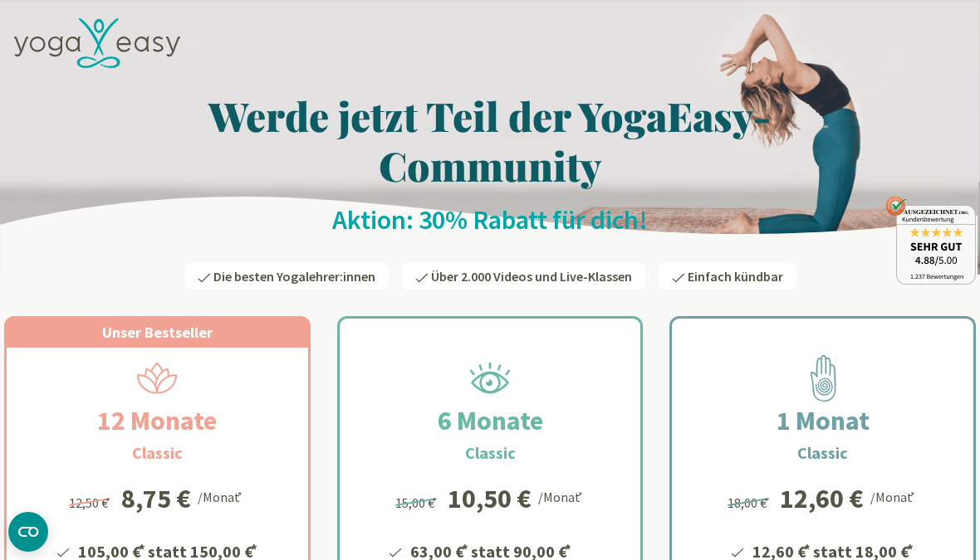 The height and width of the screenshot is (560, 980). Describe the element at coordinates (490, 220) in the screenshot. I see `h2: Aktion: 30% Rabatt für dich!` at that location.